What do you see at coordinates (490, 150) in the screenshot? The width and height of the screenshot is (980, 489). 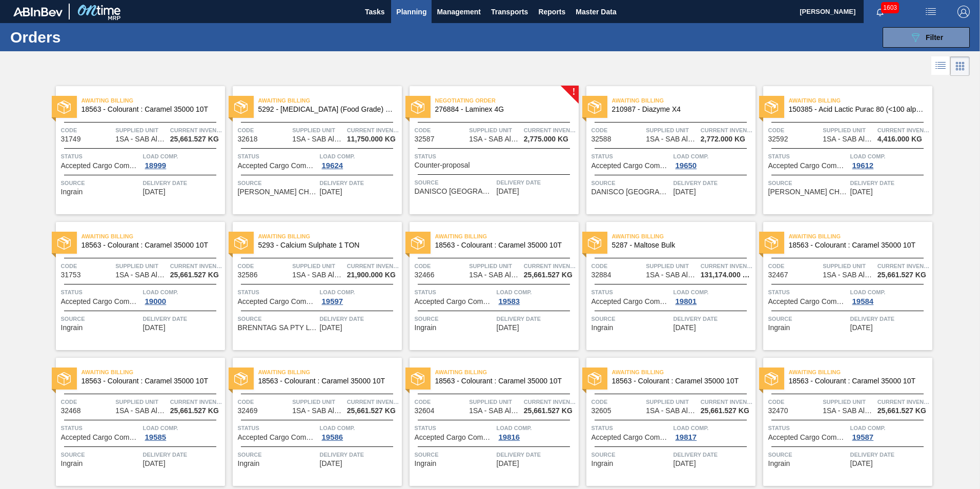 I see `a: !statusNegotiating Order276884 - Laminex 4GCode32587Supplied Unit1SA - SAB Alrode BreweryCurrent ...` at bounding box center [490, 150].